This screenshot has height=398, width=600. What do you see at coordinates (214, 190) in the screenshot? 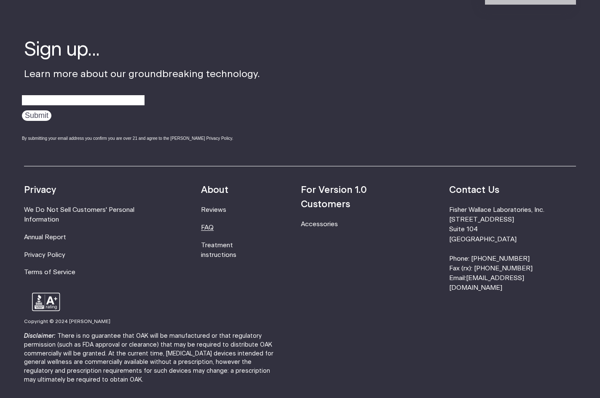
I see `strong: About` at bounding box center [214, 190].